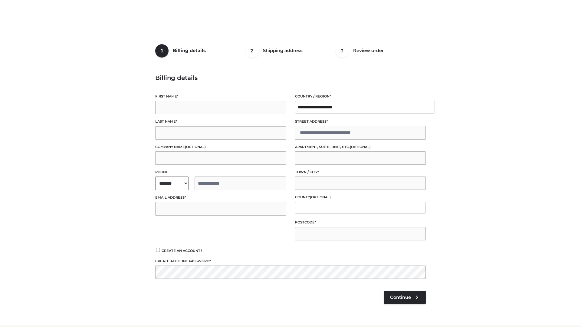  Describe the element at coordinates (290, 78) in the screenshot. I see `h3: Billing details` at that location.